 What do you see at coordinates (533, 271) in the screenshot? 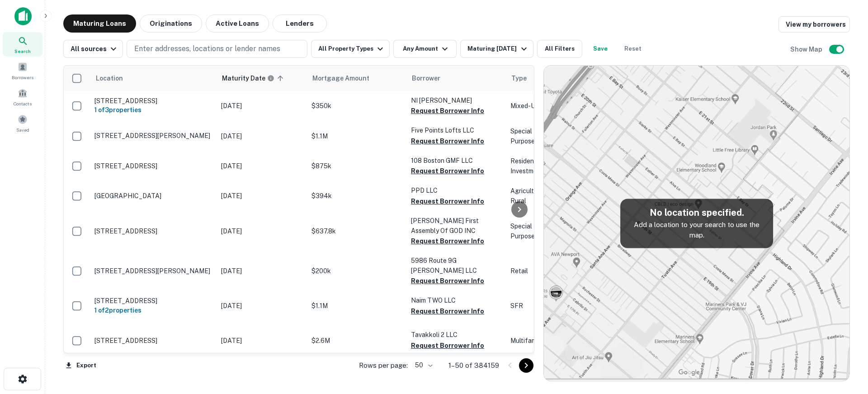
I see `p: Retail` at bounding box center [533, 271].